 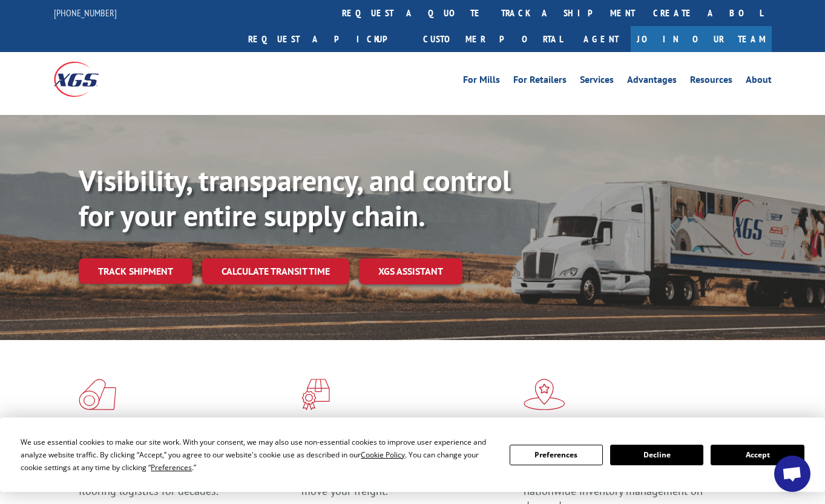 I want to click on a: For Mills, so click(x=481, y=81).